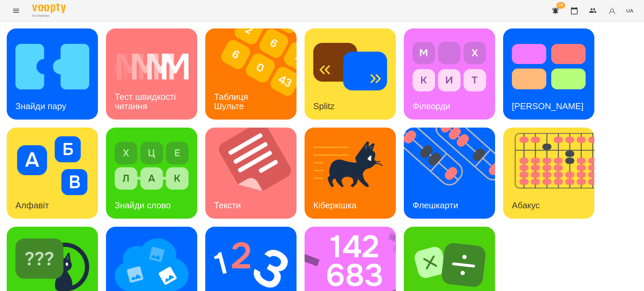  I want to click on h3: Таблиця Шульте, so click(232, 101).